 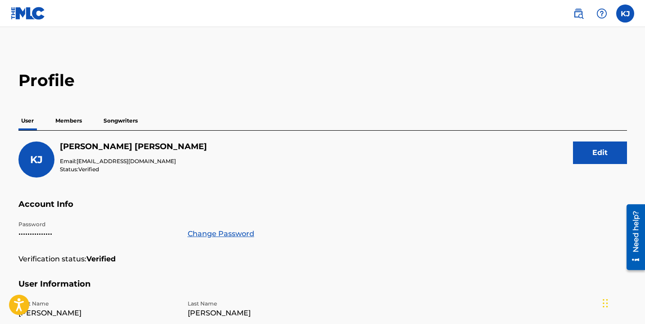 I want to click on div: Chat Widget, so click(x=623, y=302).